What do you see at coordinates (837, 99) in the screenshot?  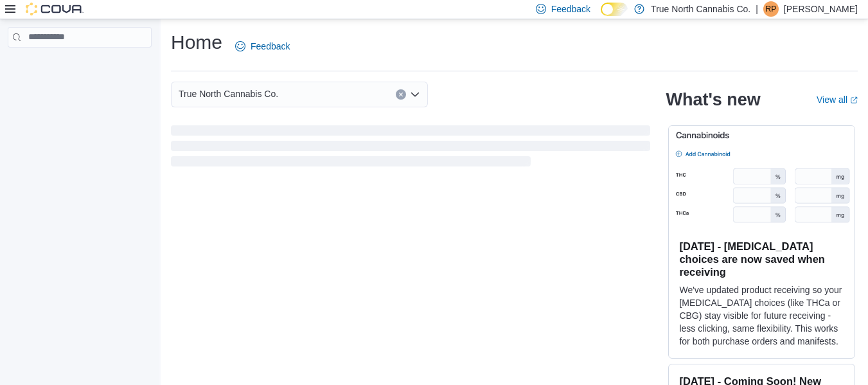 I see `a: View allExternal link` at bounding box center [837, 99].